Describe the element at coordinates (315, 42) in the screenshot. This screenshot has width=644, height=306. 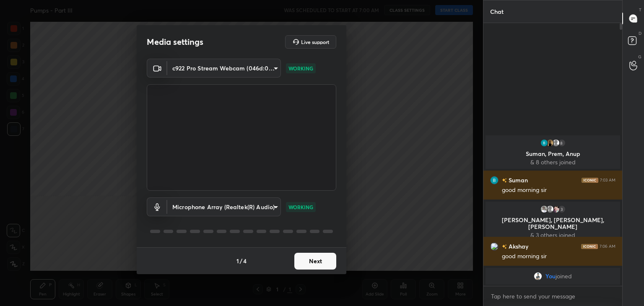
I see `h5: Live support` at that location.